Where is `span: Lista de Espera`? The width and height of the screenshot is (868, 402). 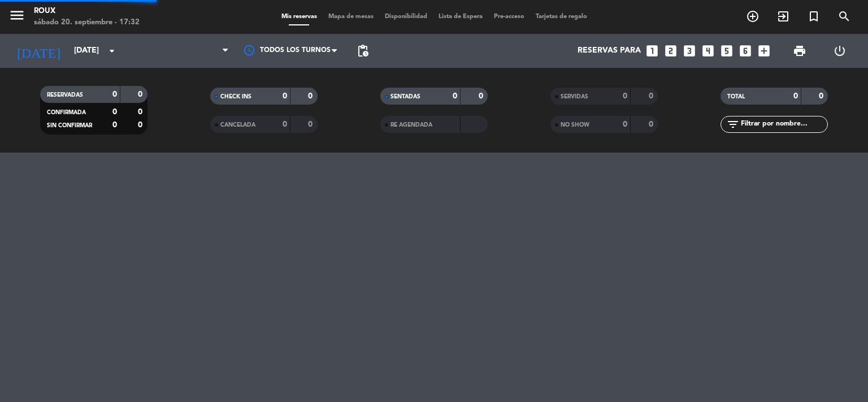
span: Lista de Espera is located at coordinates (461, 16).